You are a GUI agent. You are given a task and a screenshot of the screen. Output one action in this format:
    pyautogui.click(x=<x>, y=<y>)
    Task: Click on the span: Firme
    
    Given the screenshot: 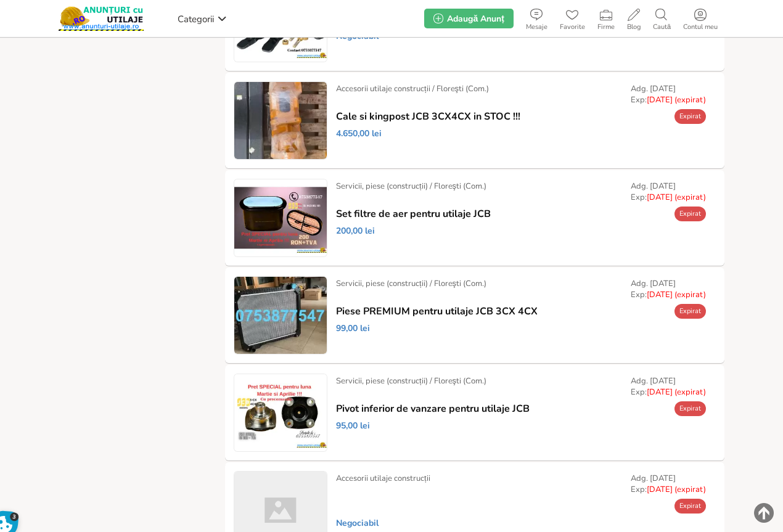 What is the action you would take?
    pyautogui.click(x=606, y=27)
    